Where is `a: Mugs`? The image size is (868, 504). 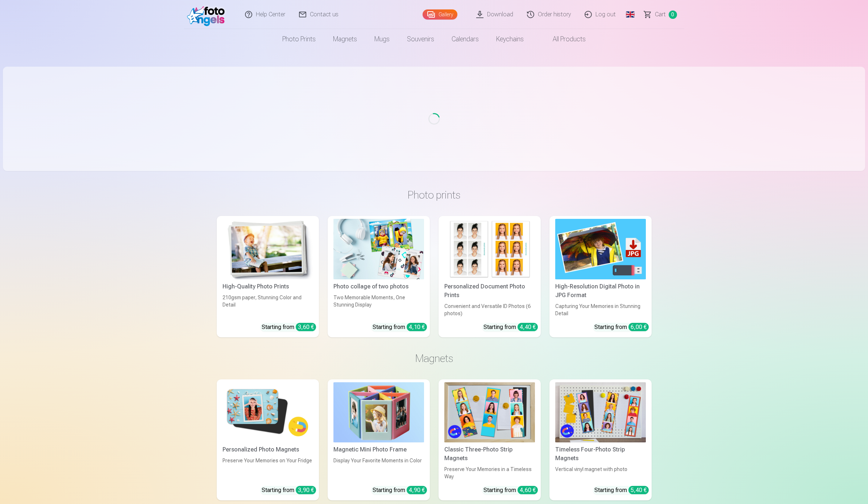 a: Mugs is located at coordinates (382, 39).